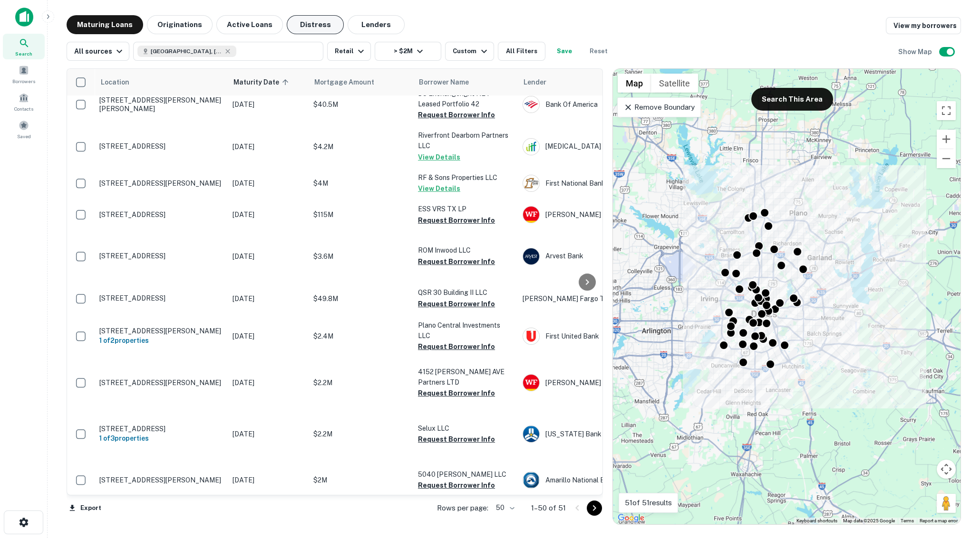  I want to click on p: Rows per page:, so click(463, 508).